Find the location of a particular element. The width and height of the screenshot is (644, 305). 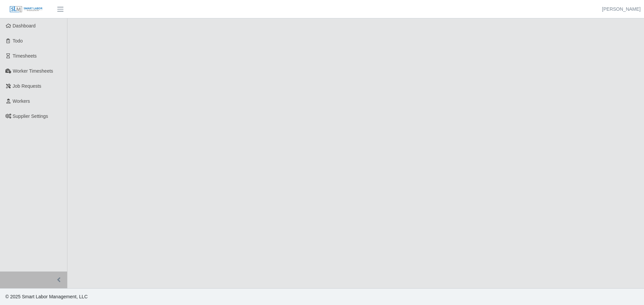

span: Supplier Settings is located at coordinates (31, 116).